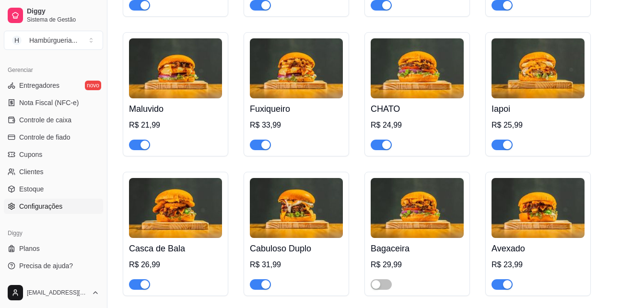 Image resolution: width=644 pixels, height=308 pixels. What do you see at coordinates (29, 249) in the screenshot?
I see `span: Planos` at bounding box center [29, 249].